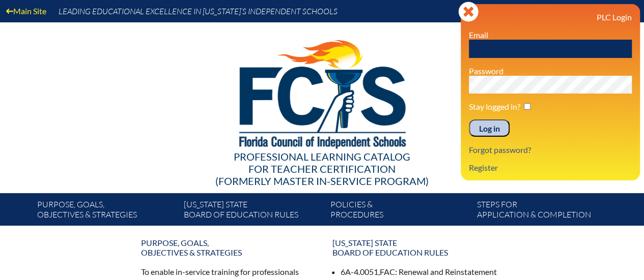  I want to click on span: for Teacher Certification, so click(321, 169).